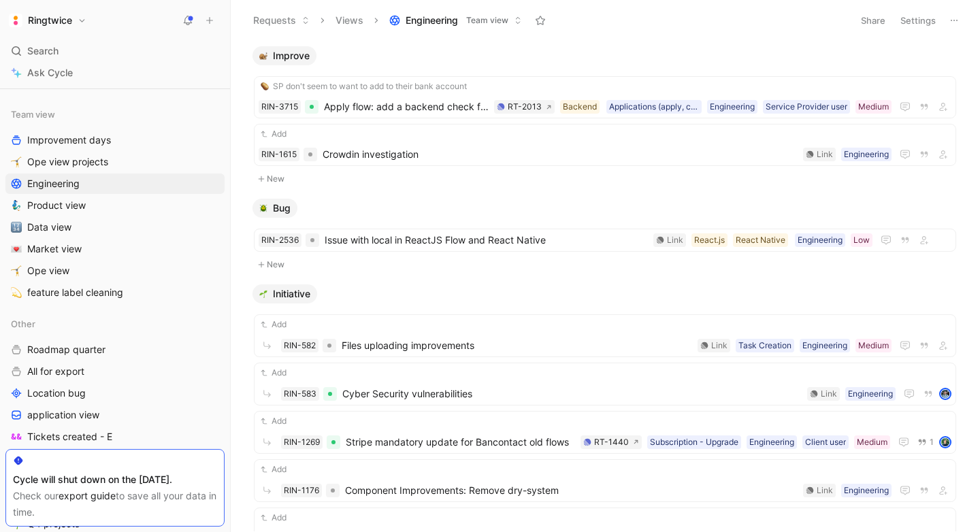 The height and width of the screenshot is (532, 980). I want to click on button: 🥔SP don't seem to want to add to their bank account, so click(364, 86).